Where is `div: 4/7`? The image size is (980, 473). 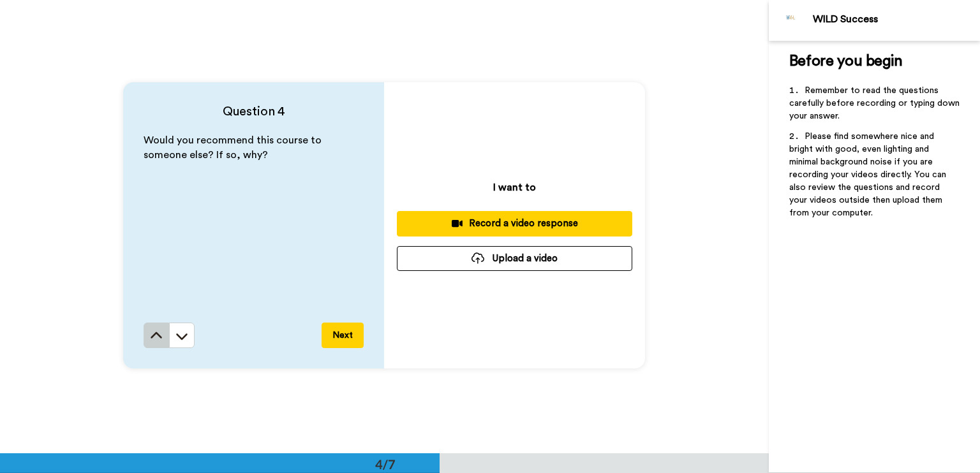 div: 4/7 is located at coordinates (385, 465).